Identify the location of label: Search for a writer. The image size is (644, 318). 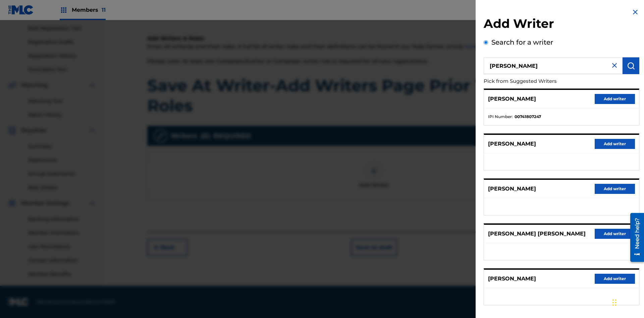
(522, 42).